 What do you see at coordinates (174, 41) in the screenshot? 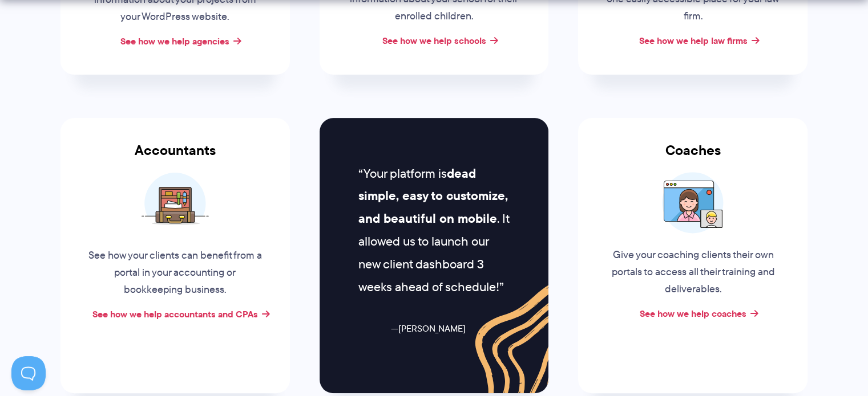
I see `a: See how we help agencies` at bounding box center [174, 41].